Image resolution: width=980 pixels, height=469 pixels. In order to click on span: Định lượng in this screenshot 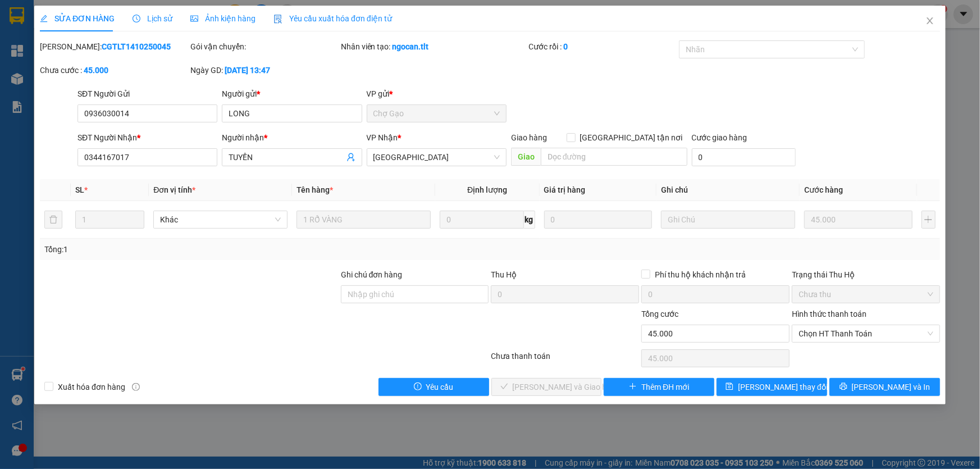, I will do `click(487, 190)`.